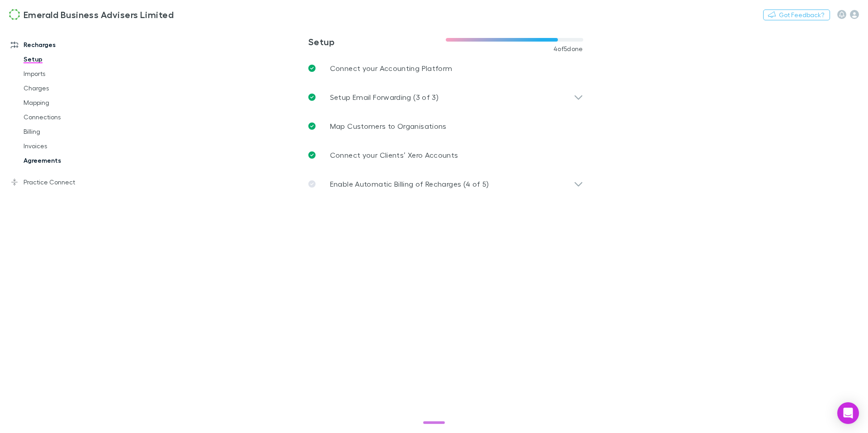 This screenshot has width=868, height=433. I want to click on h3: Emerald Business Advisers Limited, so click(98, 14).